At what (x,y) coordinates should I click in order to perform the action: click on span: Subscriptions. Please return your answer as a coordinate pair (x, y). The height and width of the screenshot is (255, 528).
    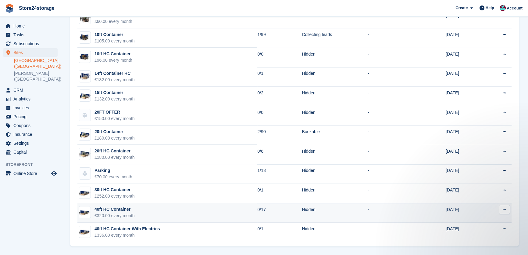
    Looking at the image, I should click on (32, 44).